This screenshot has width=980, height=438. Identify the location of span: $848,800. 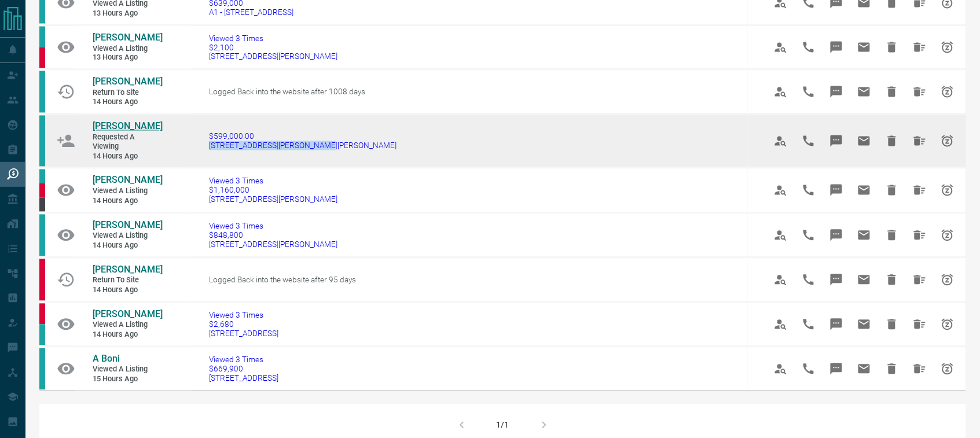
(273, 235).